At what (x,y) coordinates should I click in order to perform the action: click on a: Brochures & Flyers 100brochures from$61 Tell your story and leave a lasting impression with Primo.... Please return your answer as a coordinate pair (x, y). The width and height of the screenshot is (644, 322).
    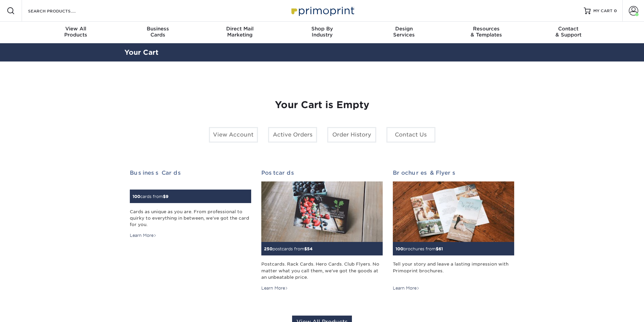
    Looking at the image, I should click on (454, 231).